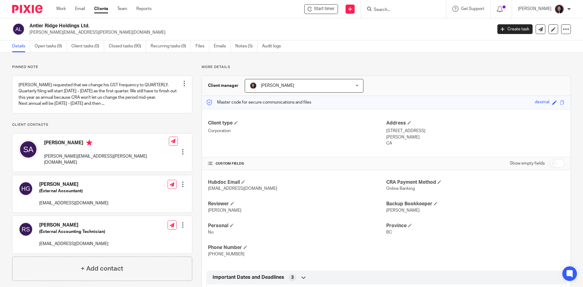 The width and height of the screenshot is (583, 287). Describe the element at coordinates (473, 9) in the screenshot. I see `span: Get Support` at that location.